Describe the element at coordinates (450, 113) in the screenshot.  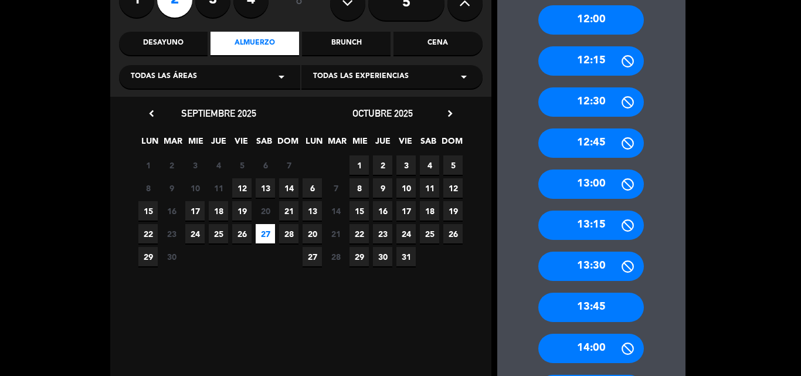
I see `i: chevron_right` at that location.